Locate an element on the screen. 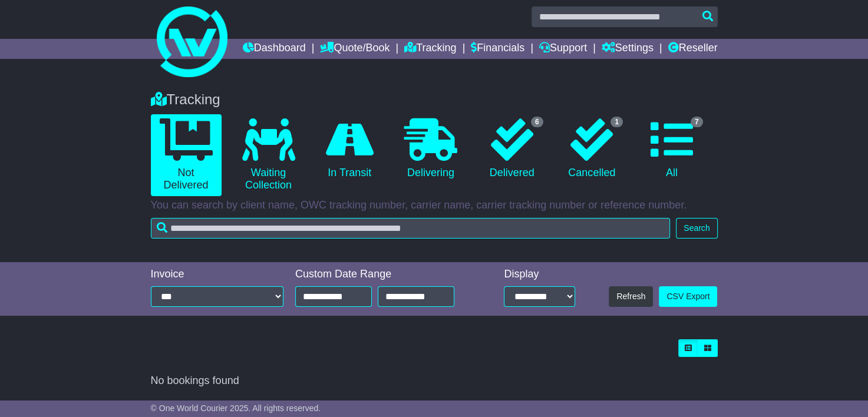 The width and height of the screenshot is (868, 417). a: 7 All is located at coordinates (672, 149).